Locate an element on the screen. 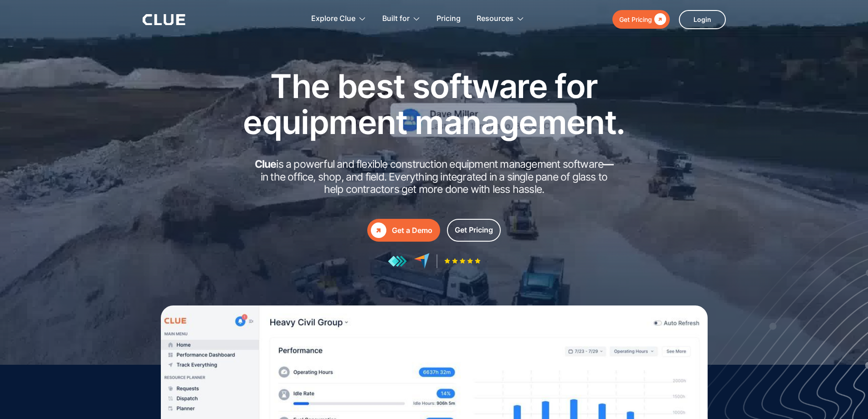 This screenshot has width=868, height=419. img: Five-star rating icon is located at coordinates (462, 261).